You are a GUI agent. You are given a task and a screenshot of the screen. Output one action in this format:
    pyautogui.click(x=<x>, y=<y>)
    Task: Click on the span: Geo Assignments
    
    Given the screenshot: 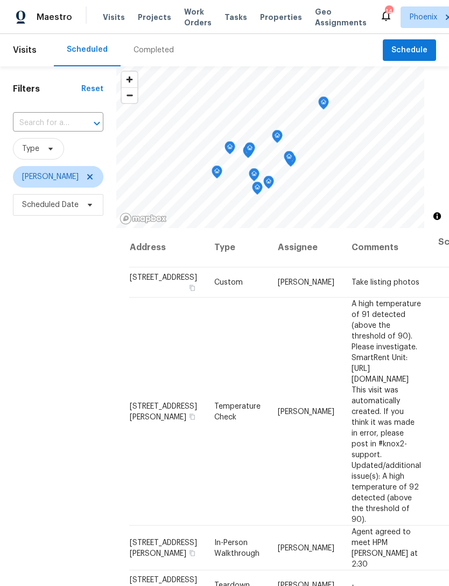 What is the action you would take?
    pyautogui.click(x=341, y=17)
    